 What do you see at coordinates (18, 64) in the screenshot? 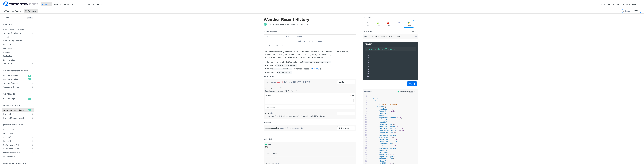
I see `a: Tools & LibrariesShow subpages for Tools & Libraries` at bounding box center [18, 64].